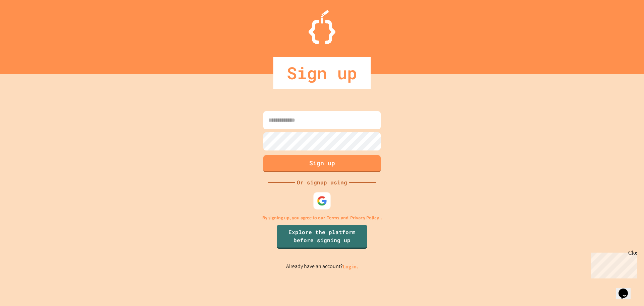 This screenshot has width=644, height=306. I want to click on div: Sign up, so click(322, 73).